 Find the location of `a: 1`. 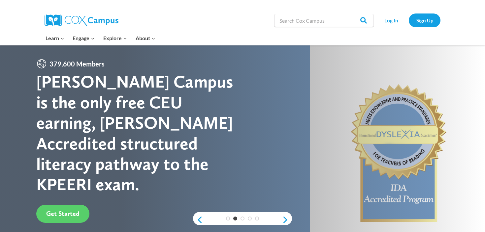

a: 1 is located at coordinates (228, 219).